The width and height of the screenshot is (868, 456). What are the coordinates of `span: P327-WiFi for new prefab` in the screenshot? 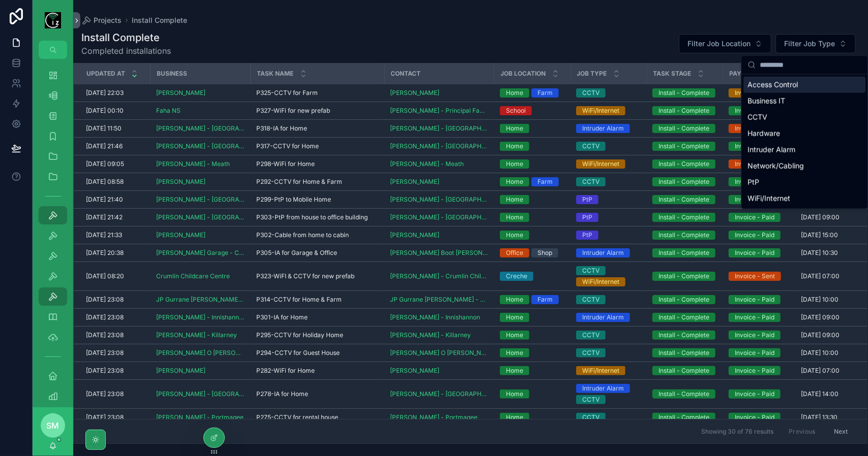 It's located at (293, 111).